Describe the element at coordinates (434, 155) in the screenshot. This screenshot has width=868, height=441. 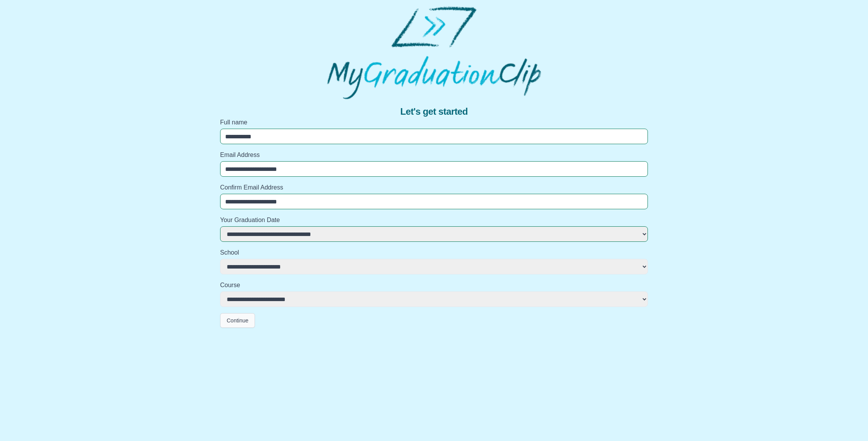
I see `label: Email Address` at that location.